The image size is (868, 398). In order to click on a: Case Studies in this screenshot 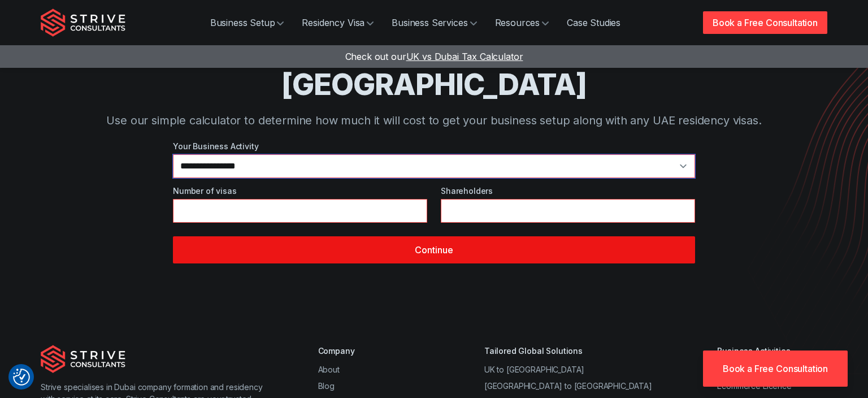, I will do `click(593, 22)`.